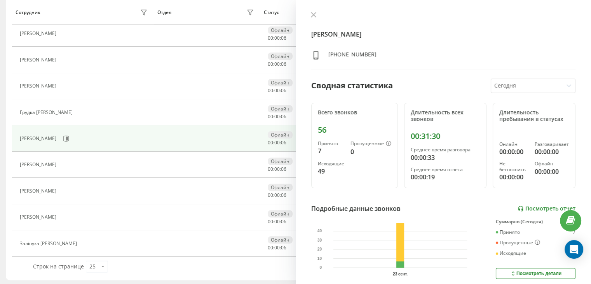 This screenshot has height=284, width=591. Describe the element at coordinates (536, 273) in the screenshot. I see `button: Посмотреть детали` at that location.